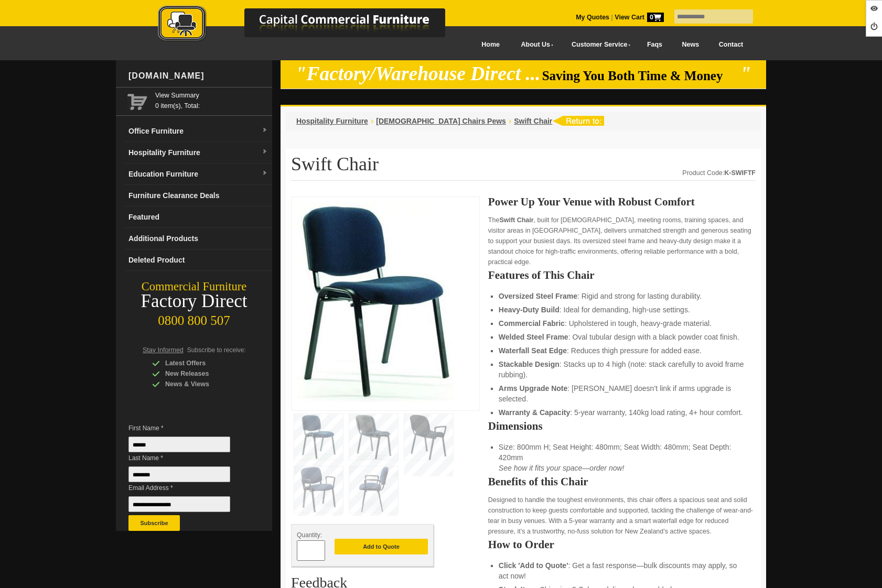  I want to click on span: Quantity:, so click(310, 535).